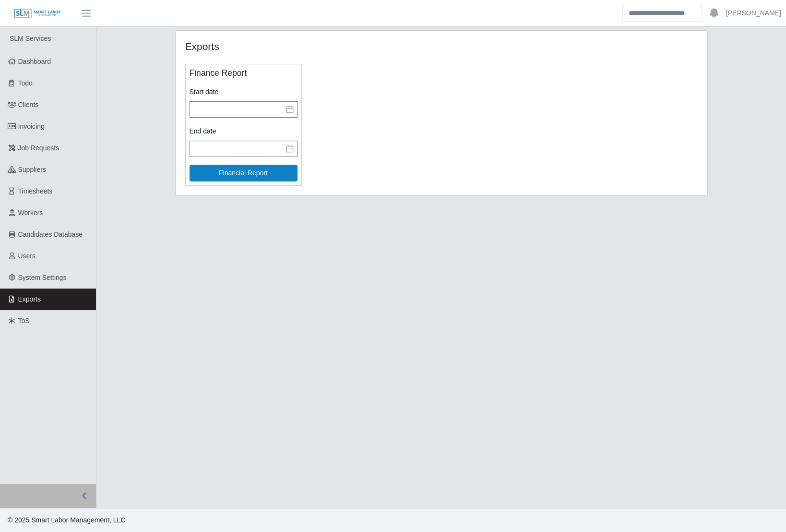  Describe the element at coordinates (31, 126) in the screenshot. I see `span: Invoicing` at that location.